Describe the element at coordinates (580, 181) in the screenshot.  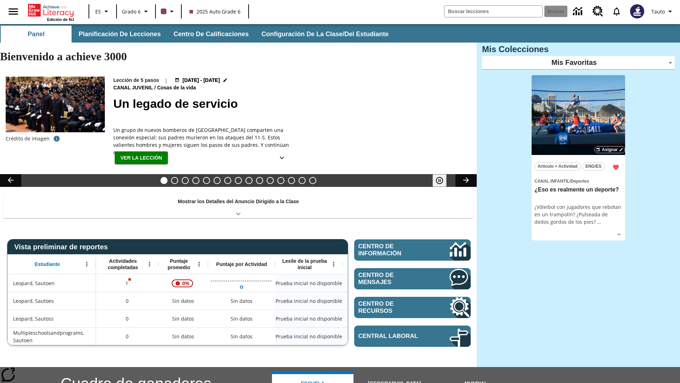
I see `span: Deportes` at that location.